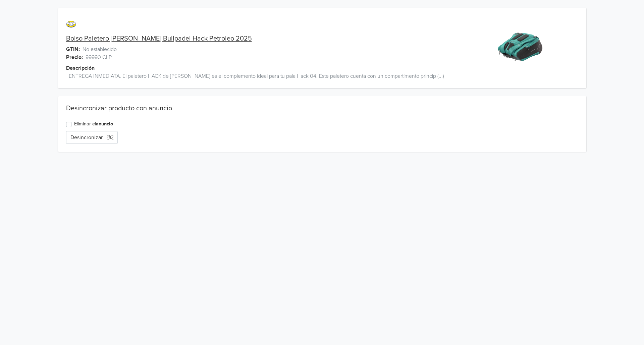 This screenshot has height=345, width=644. What do you see at coordinates (92, 137) in the screenshot?
I see `button: Desincronizar` at bounding box center [92, 137].